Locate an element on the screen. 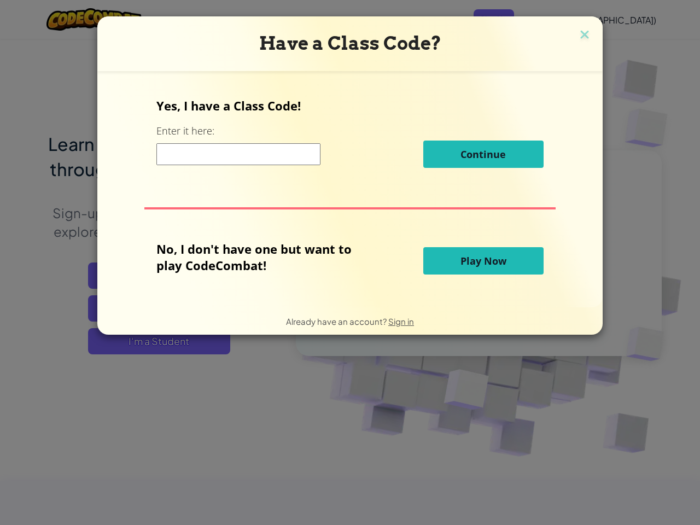 The height and width of the screenshot is (525, 700). button: Continue is located at coordinates (483, 154).